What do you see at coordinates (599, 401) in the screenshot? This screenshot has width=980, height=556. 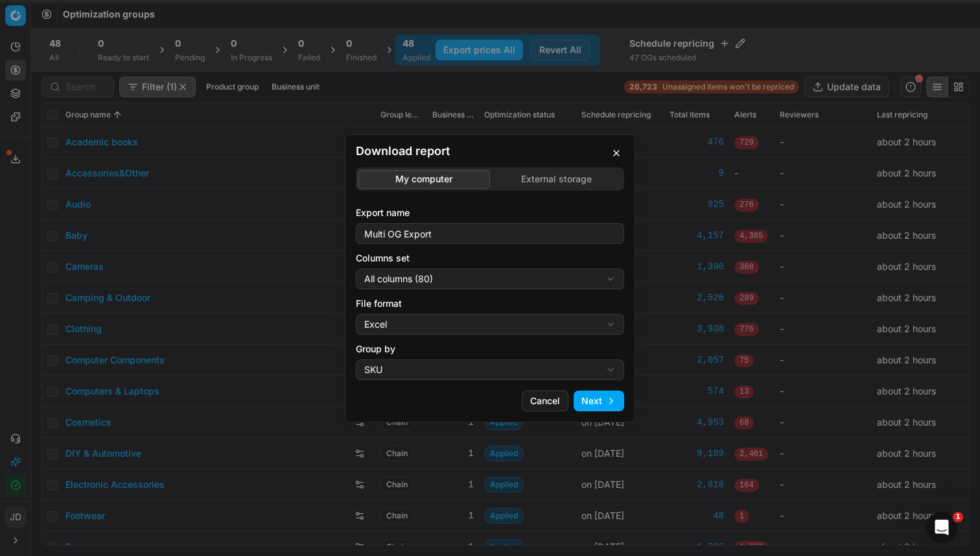 I see `button: Next` at bounding box center [599, 401].